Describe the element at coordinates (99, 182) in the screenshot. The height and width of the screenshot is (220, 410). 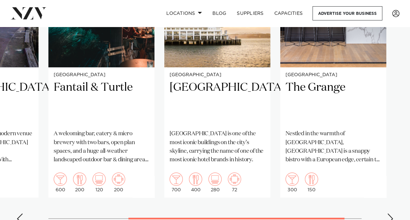
I see `div: 120` at that location.